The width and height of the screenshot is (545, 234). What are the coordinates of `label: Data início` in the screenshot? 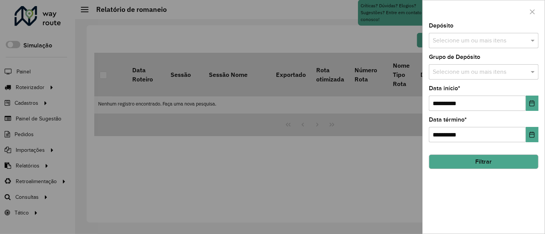 It's located at (444, 88).